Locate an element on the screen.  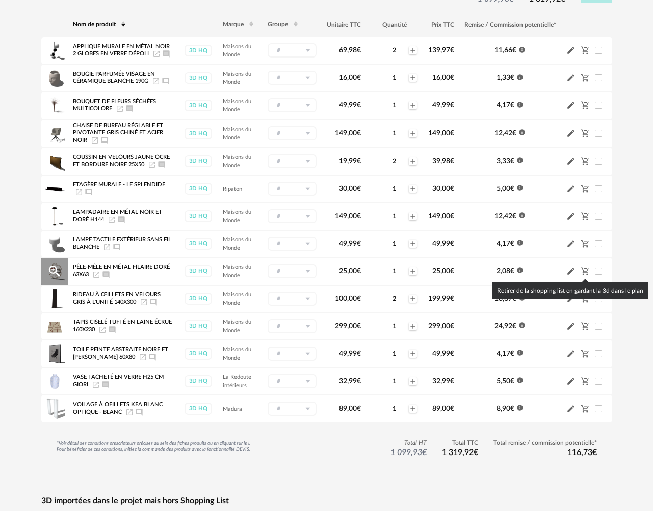
span: 32,99 is located at coordinates (349, 382).